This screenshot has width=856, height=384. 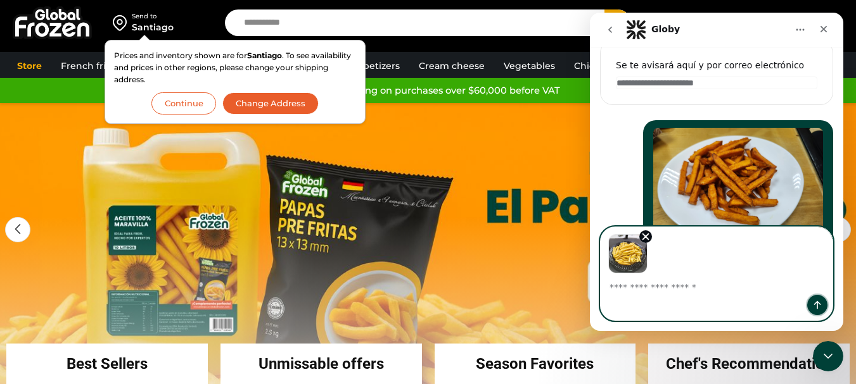 I want to click on a: 0 Cart, so click(x=811, y=23).